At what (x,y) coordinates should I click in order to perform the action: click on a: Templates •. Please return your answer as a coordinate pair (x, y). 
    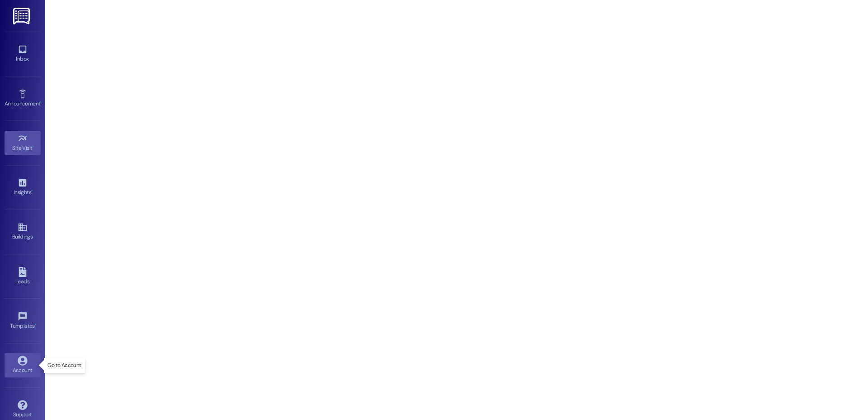
    Looking at the image, I should click on (23, 321).